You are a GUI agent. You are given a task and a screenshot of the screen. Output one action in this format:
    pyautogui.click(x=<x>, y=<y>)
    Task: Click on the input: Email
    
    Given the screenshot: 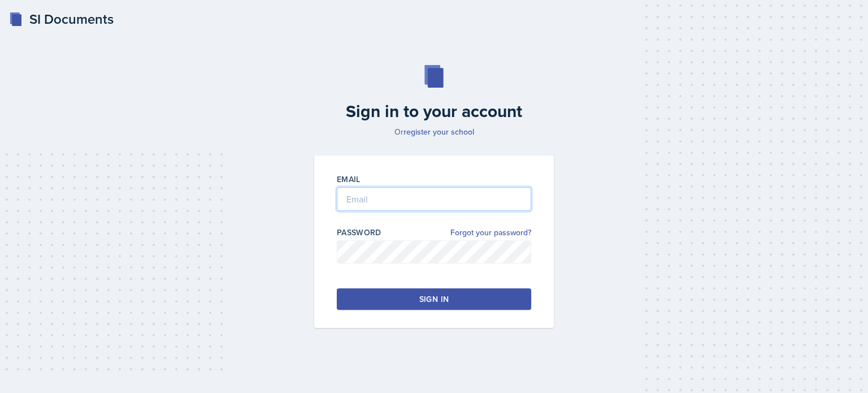 What is the action you would take?
    pyautogui.click(x=434, y=199)
    